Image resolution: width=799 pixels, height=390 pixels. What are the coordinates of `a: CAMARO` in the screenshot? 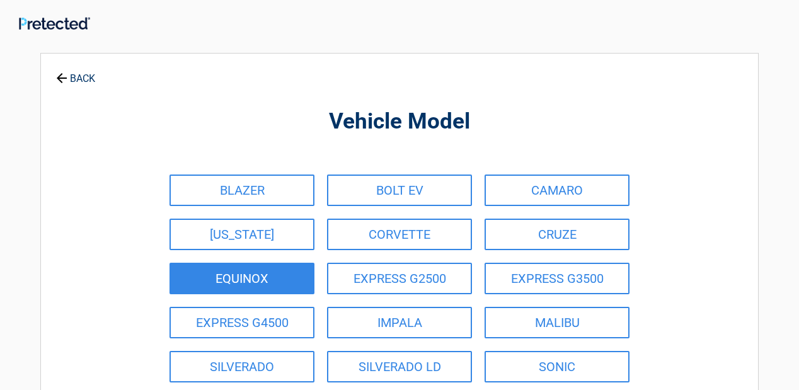 It's located at (557, 190).